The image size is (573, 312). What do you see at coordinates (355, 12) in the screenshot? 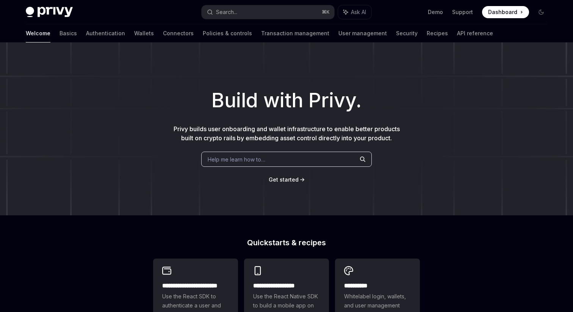
I see `button: Ask AI` at bounding box center [355, 12].